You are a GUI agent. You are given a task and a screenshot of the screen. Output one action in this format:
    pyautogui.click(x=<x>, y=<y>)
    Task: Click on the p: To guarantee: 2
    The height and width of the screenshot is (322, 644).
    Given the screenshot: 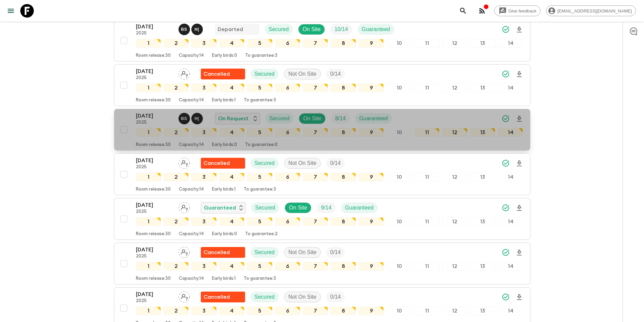 What is the action you would take?
    pyautogui.click(x=261, y=234)
    